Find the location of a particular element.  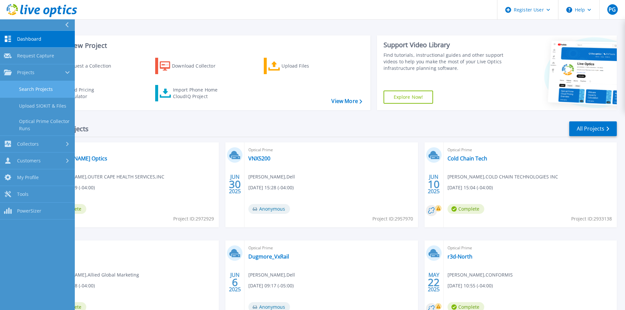

div: Cloud Pricing Calculator is located at coordinates (91, 93).